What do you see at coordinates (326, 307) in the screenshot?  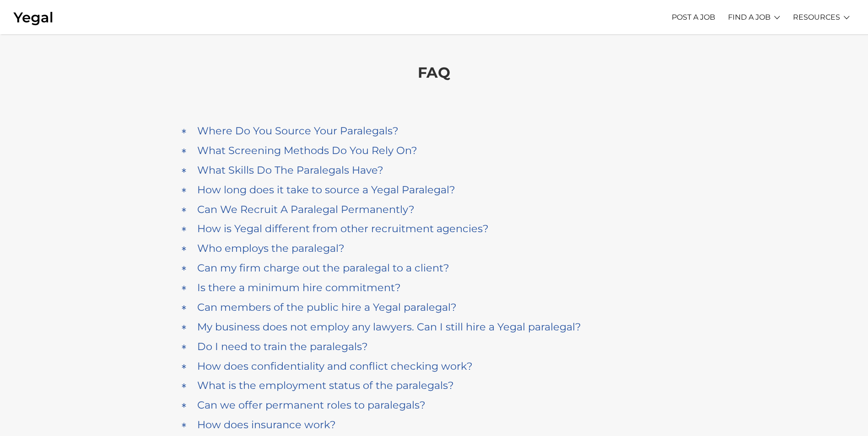 I see `h4: Can members of the public hire a Yegal paralegal?` at bounding box center [326, 307].